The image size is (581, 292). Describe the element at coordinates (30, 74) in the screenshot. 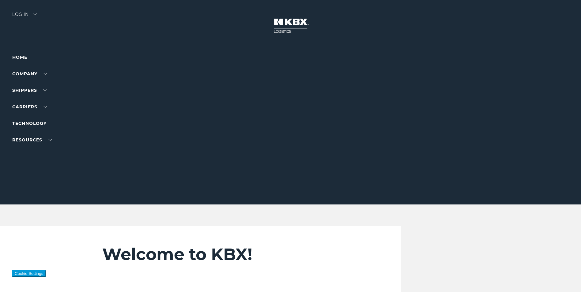

I see `a: Company` at that location.